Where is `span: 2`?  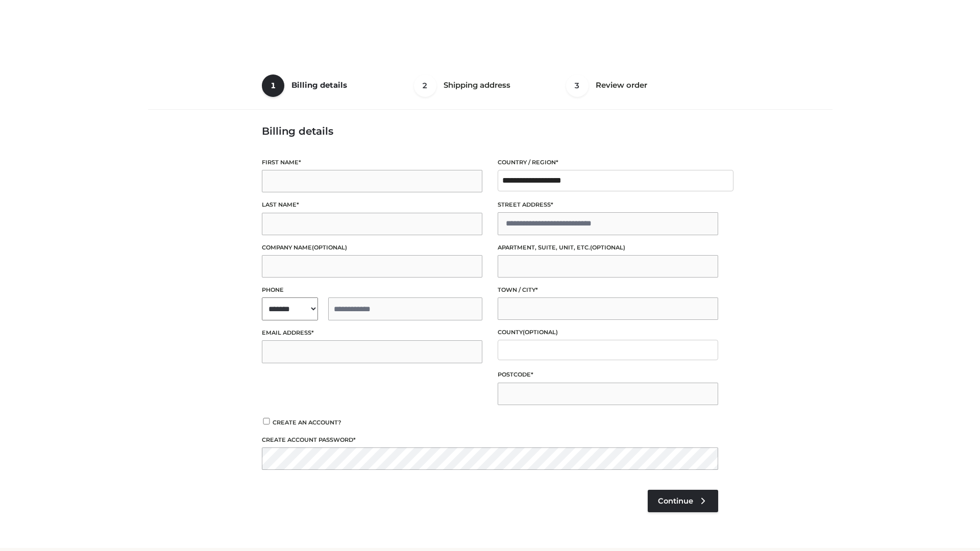
span: 2 is located at coordinates (425, 86).